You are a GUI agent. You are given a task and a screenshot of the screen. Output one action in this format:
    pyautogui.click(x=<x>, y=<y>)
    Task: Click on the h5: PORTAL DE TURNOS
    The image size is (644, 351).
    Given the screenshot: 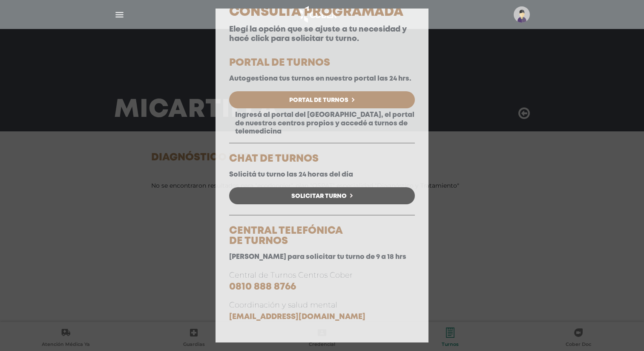 What is the action you would take?
    pyautogui.click(x=322, y=63)
    